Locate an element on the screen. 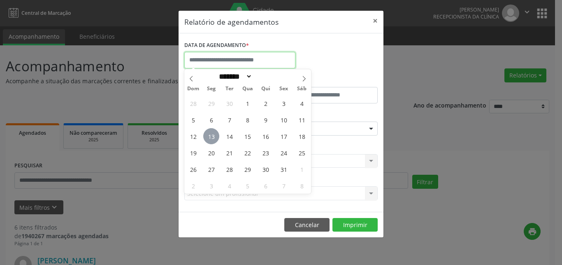 Image resolution: width=562 pixels, height=265 pixels. span: Outubro 13, 2025 is located at coordinates (211, 136).